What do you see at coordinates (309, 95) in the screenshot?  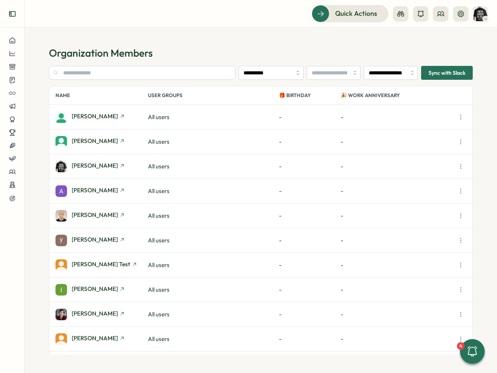 I see `p: 🎁 Birthday` at bounding box center [309, 95].